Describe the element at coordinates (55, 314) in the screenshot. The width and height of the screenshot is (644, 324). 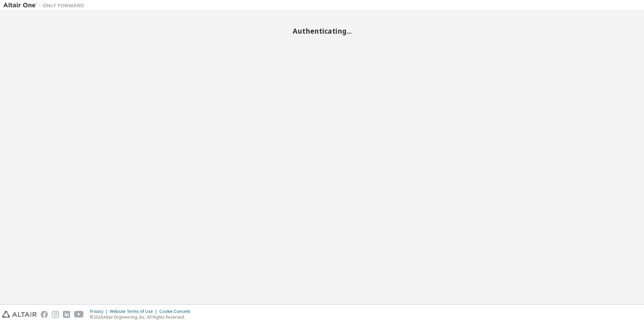
I see `img: instagram.svg` at that location.